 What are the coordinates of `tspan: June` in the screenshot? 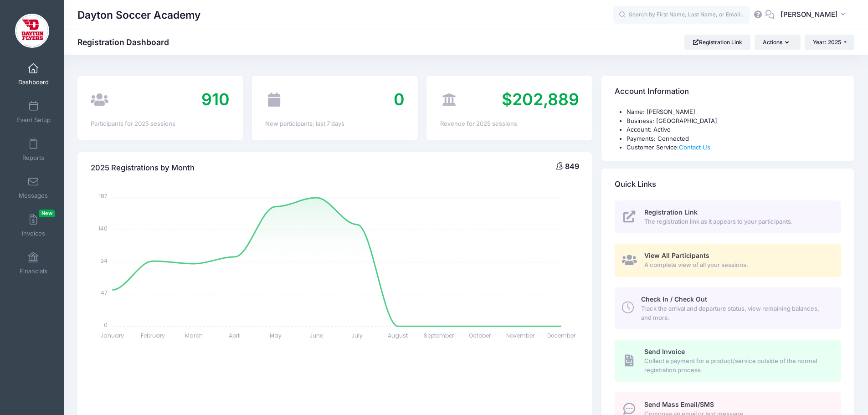 It's located at (317, 335).